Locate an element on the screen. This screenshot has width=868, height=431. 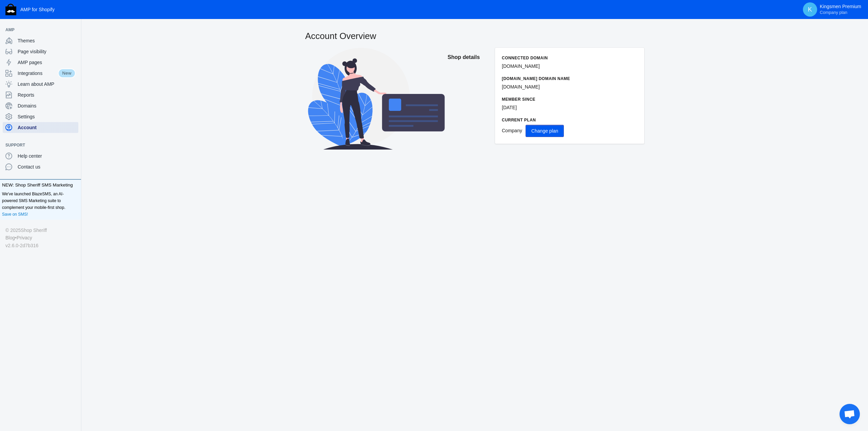
span: Themes is located at coordinates (47, 41).